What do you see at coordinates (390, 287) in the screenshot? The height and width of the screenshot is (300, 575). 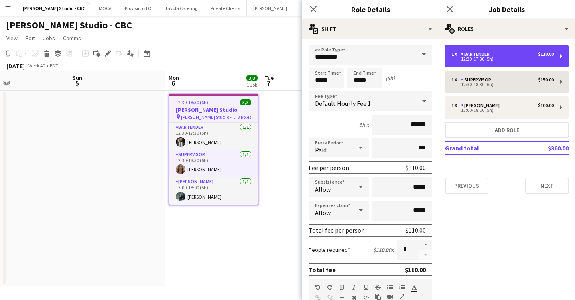 I see `button: Unordered List` at bounding box center [390, 287].